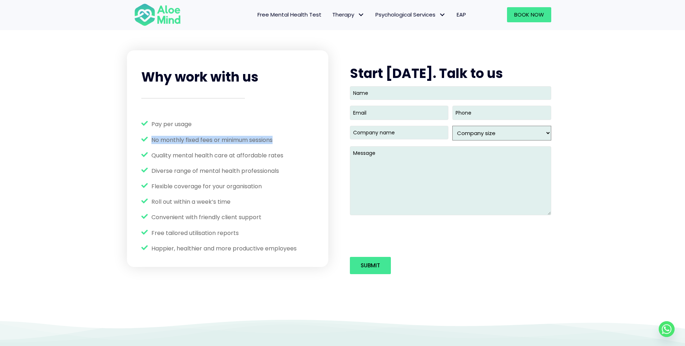  Describe the element at coordinates (529, 14) in the screenshot. I see `span: Book Now` at that location.